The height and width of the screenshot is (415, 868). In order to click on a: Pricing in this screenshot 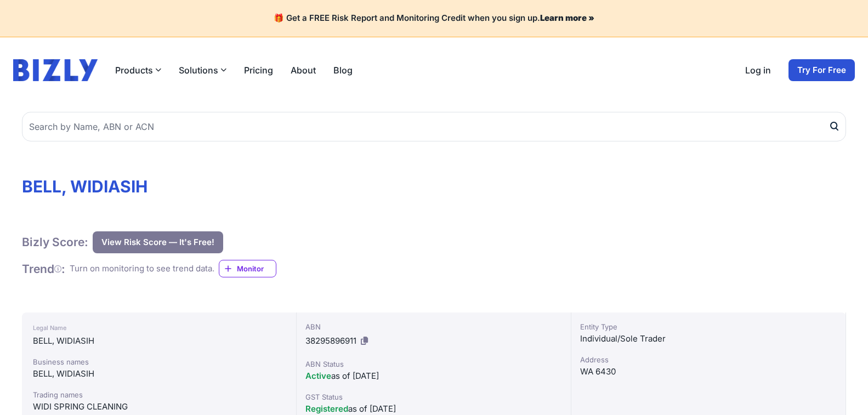, I will do `click(258, 70)`.